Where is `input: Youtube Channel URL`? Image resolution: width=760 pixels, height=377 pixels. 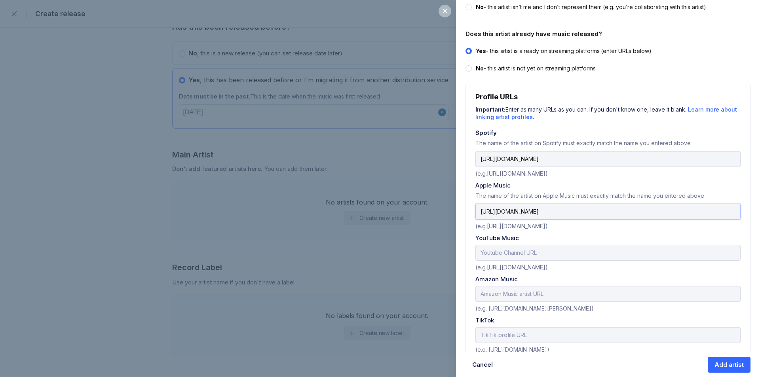
input: Youtube Channel URL is located at coordinates (608, 253).